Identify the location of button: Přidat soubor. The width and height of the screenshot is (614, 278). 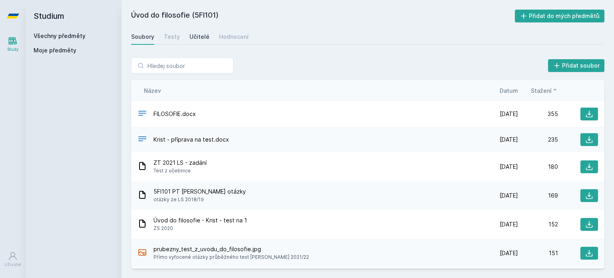
(576, 66).